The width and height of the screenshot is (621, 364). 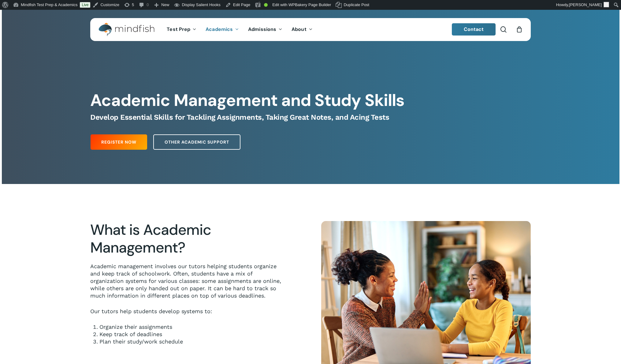 What do you see at coordinates (310, 29) in the screenshot?
I see `header: Main Menu` at bounding box center [310, 29].